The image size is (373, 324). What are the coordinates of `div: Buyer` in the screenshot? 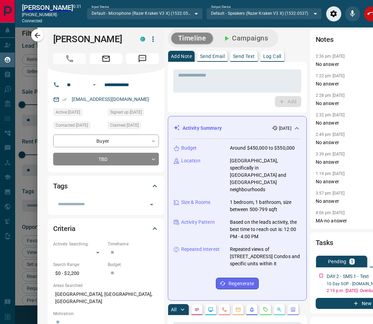 It's located at (106, 141).